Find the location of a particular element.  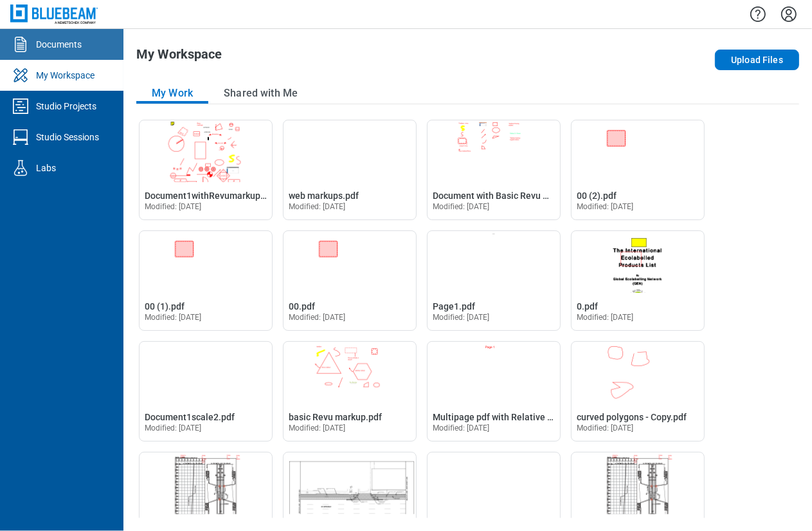

div: My Workspace is located at coordinates (65, 76).